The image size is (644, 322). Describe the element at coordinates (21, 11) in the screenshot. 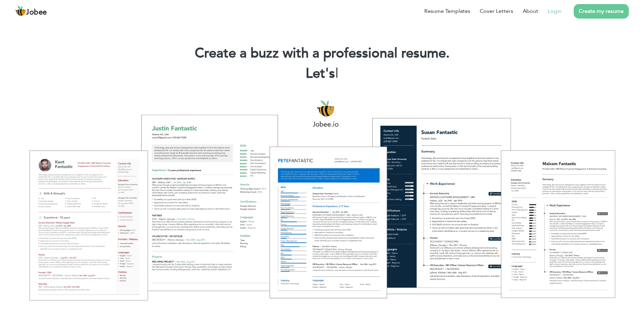

I see `img: jobee.io` at that location.